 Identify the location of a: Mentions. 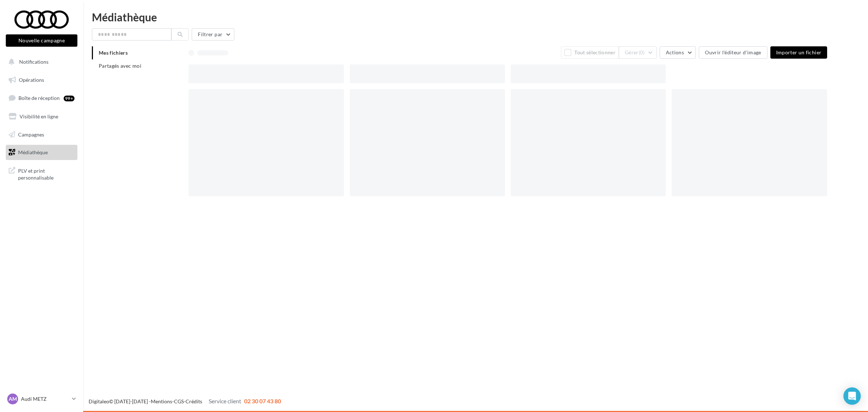
(161, 401).